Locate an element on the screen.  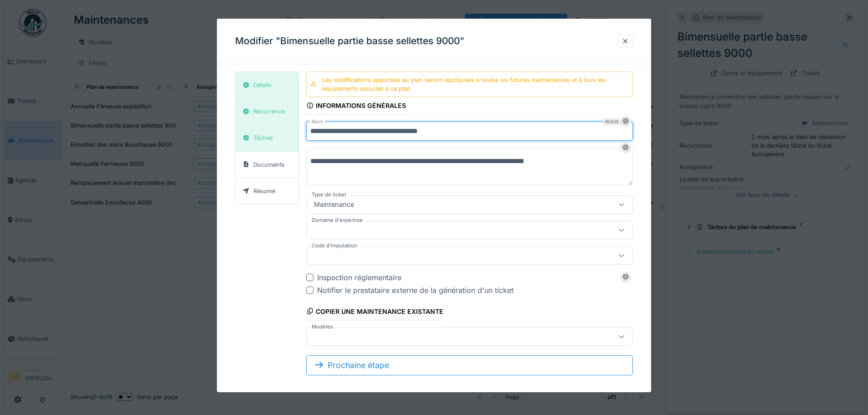
div: Les modifications apportées au plan seront appliquées à toutes les futures maintenances et à tous... is located at coordinates (475, 85).